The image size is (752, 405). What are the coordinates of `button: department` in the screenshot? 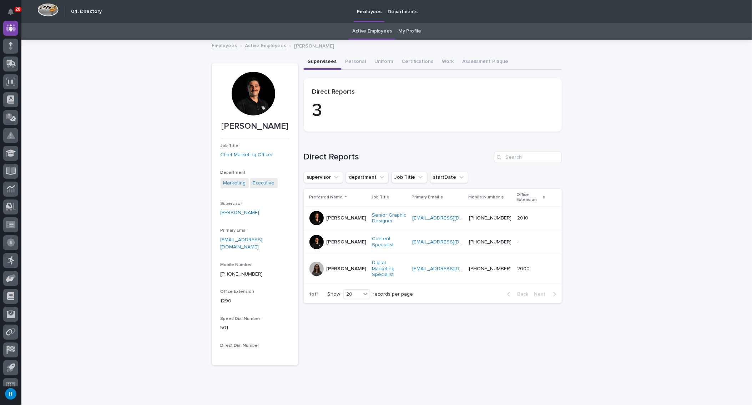 It's located at (367, 177).